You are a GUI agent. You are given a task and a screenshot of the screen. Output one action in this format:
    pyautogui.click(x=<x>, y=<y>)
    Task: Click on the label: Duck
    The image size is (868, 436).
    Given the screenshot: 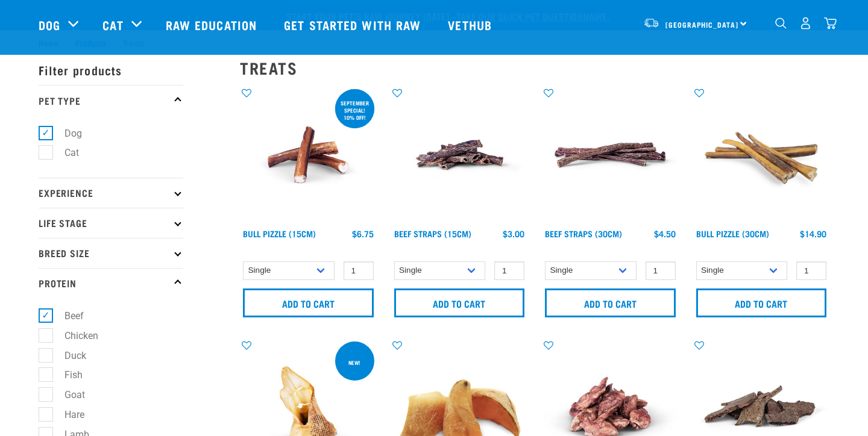 What is the action you would take?
    pyautogui.click(x=68, y=355)
    